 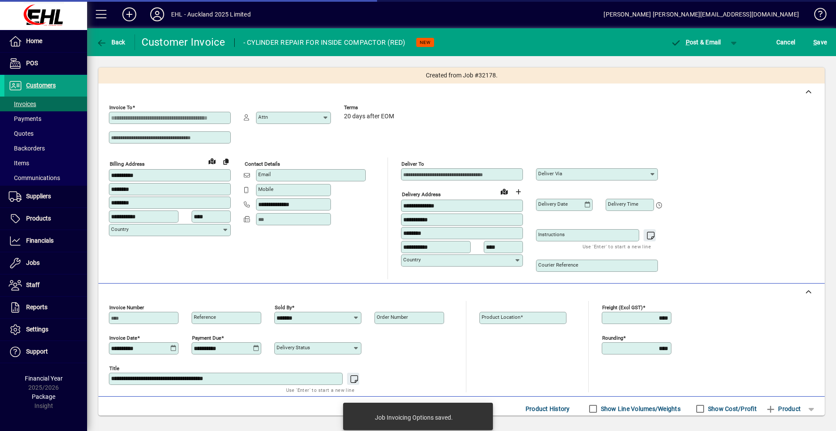 What do you see at coordinates (211, 14) in the screenshot?
I see `div: EHL - Auckland 2025 Limited` at bounding box center [211, 14].